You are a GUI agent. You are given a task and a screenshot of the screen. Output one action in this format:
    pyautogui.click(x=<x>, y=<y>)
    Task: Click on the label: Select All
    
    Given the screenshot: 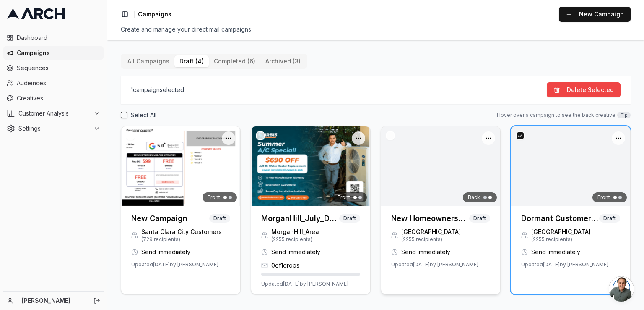 What is the action you would take?
    pyautogui.click(x=144, y=115)
    